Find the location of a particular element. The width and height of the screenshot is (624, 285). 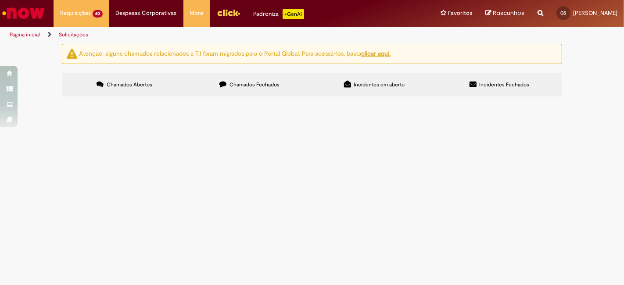

div: Padroniza is located at coordinates (279, 14).